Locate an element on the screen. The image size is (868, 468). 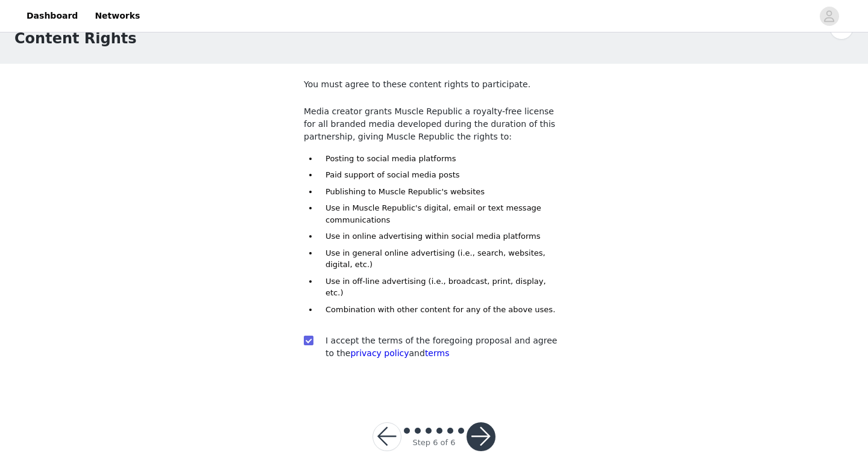
p: Media creator grants Muscle Republic a royalty-free license for all branded media developed durin... is located at coordinates (434, 124).